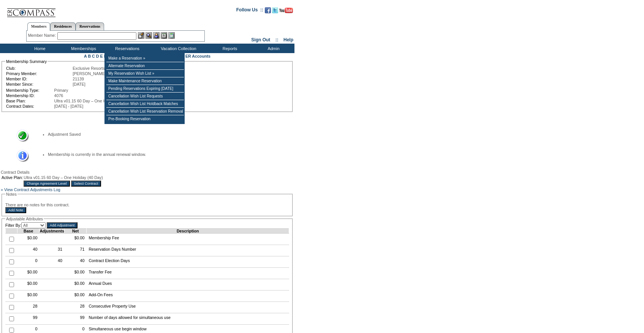 The height and width of the screenshot is (333, 644). I want to click on img: Compass Home, so click(31, 9).